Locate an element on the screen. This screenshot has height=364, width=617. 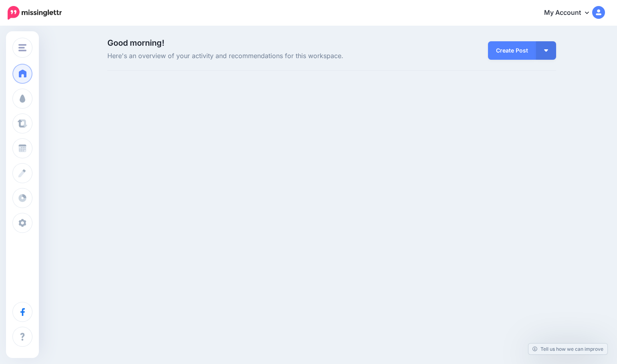
span: Good morning! is located at coordinates (136, 43).